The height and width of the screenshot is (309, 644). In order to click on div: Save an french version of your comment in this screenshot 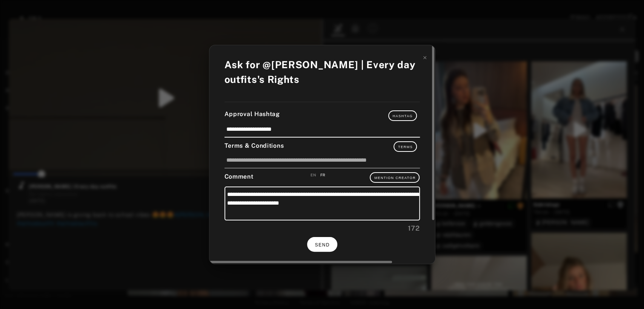, I will do `click(323, 175)`.